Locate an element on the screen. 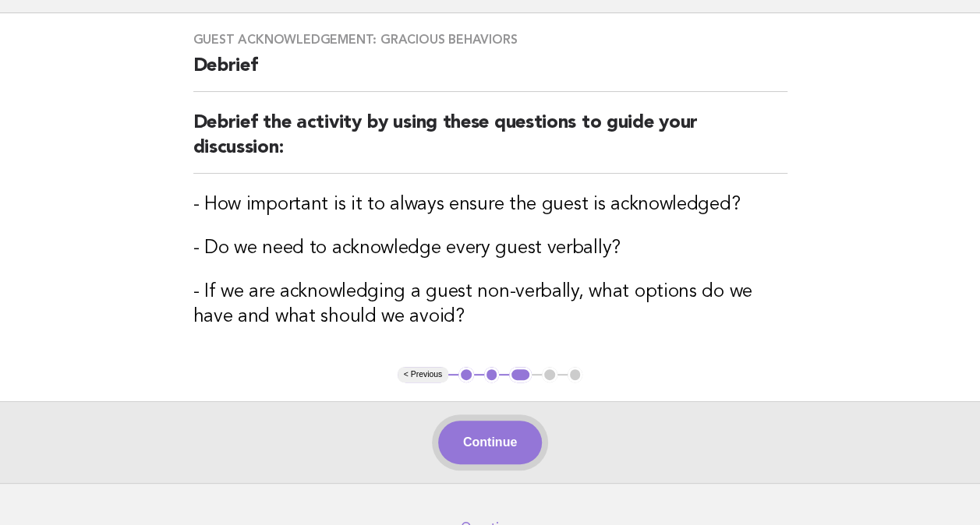  button: Continue is located at coordinates (490, 442).